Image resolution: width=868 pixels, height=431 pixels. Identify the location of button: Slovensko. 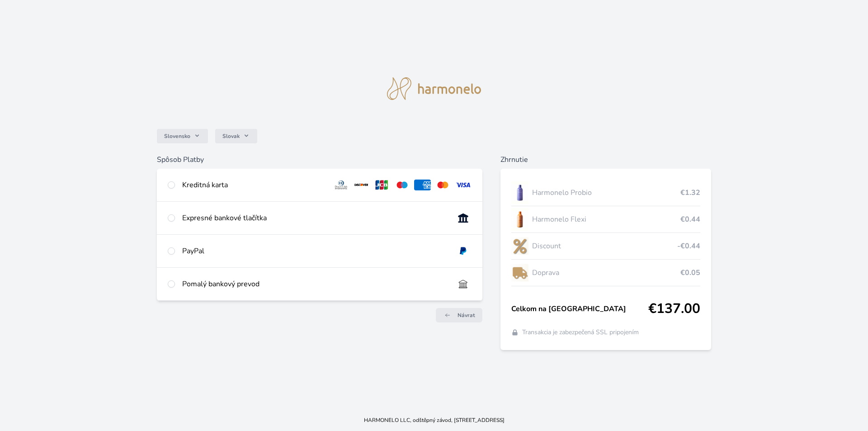
(182, 136).